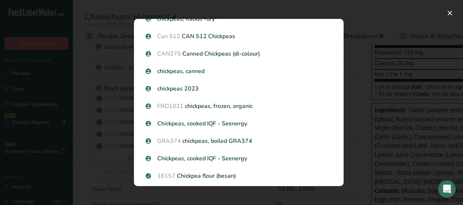 The height and width of the screenshot is (205, 463). I want to click on p: CAN 512 Chickpeas, so click(239, 36).